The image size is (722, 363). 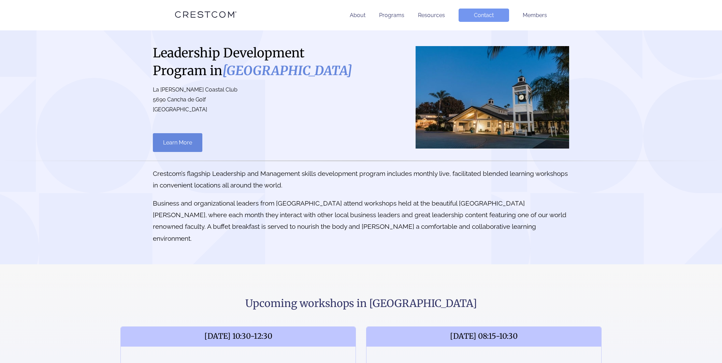 What do you see at coordinates (535, 15) in the screenshot?
I see `a: Members` at bounding box center [535, 15].